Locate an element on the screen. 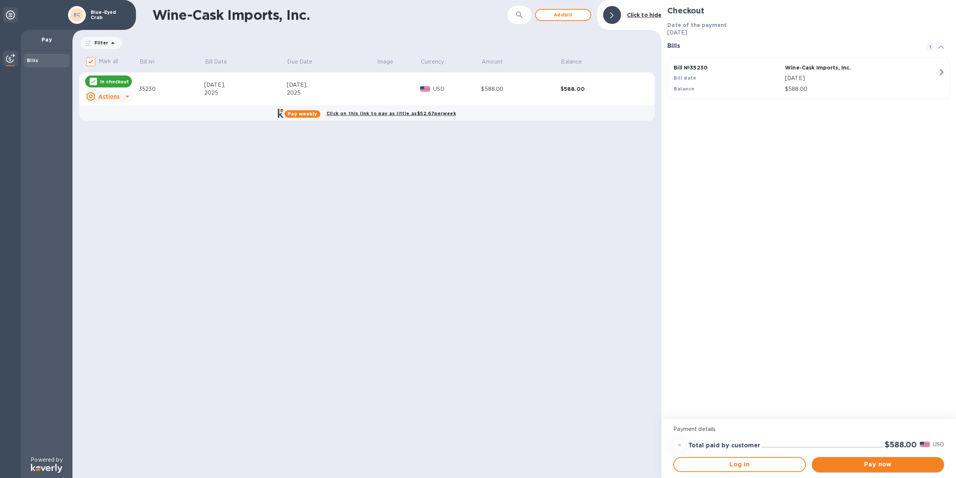 This screenshot has height=478, width=956. div: 35230 is located at coordinates (171, 89).